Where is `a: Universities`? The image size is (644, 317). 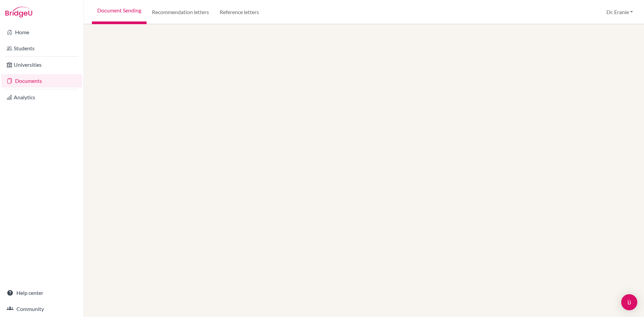
a: Universities is located at coordinates (42, 65).